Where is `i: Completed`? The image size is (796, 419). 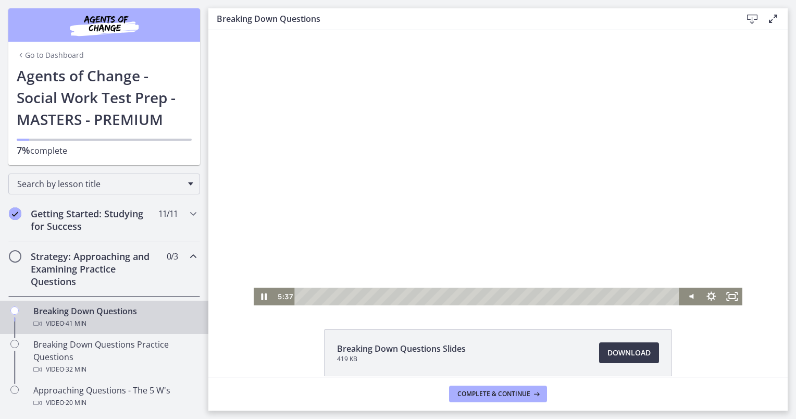
i: Completed is located at coordinates (15, 214).